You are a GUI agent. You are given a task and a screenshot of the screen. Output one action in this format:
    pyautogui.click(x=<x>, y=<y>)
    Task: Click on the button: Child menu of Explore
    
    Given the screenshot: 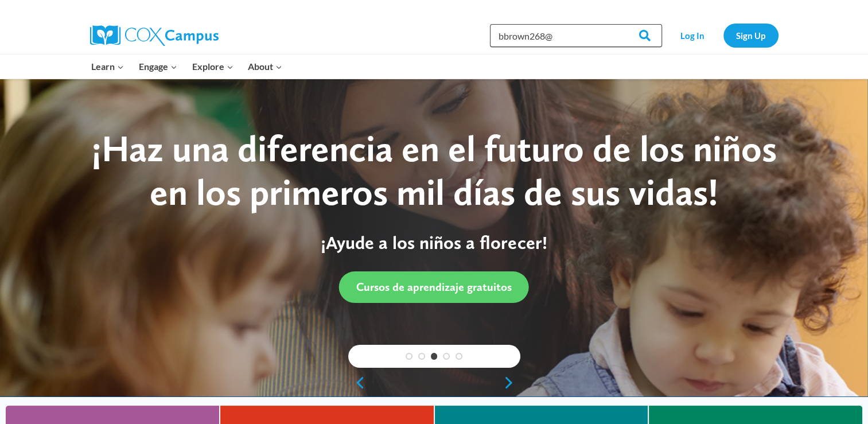 What is the action you would take?
    pyautogui.click(x=213, y=66)
    